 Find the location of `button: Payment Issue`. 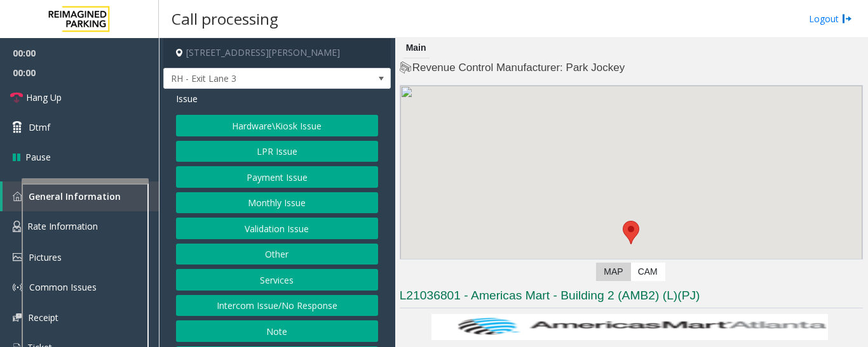

button: Payment Issue is located at coordinates (277, 177).